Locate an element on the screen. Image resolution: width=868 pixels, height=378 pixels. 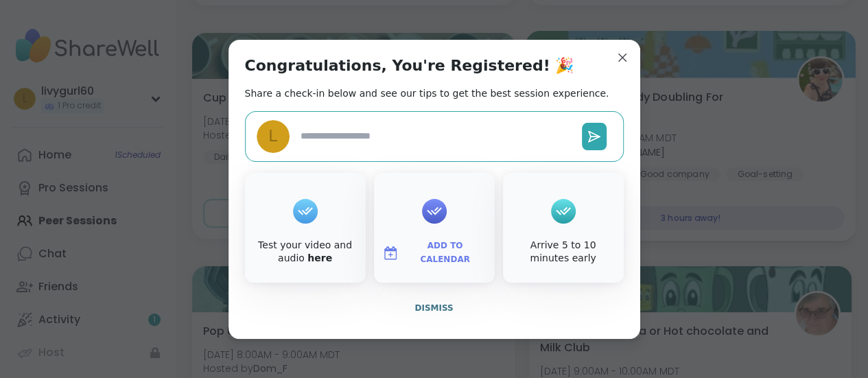
img: ShareWell Logomark is located at coordinates (390, 253).